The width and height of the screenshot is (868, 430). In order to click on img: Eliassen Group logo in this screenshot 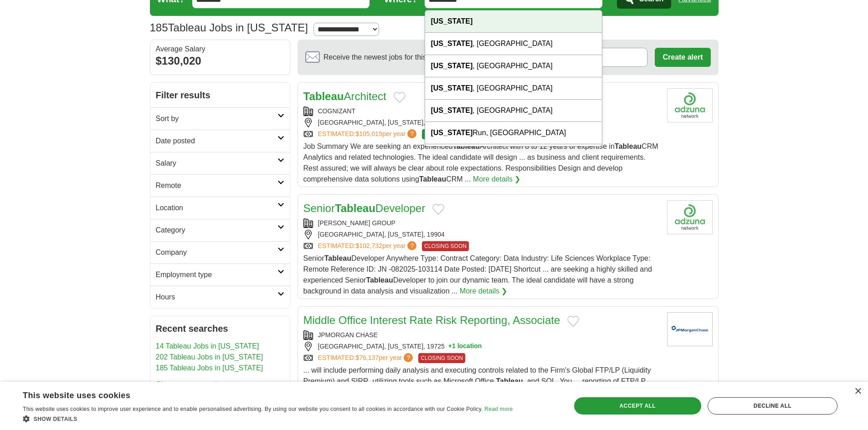, I will do `click(690, 217)`.